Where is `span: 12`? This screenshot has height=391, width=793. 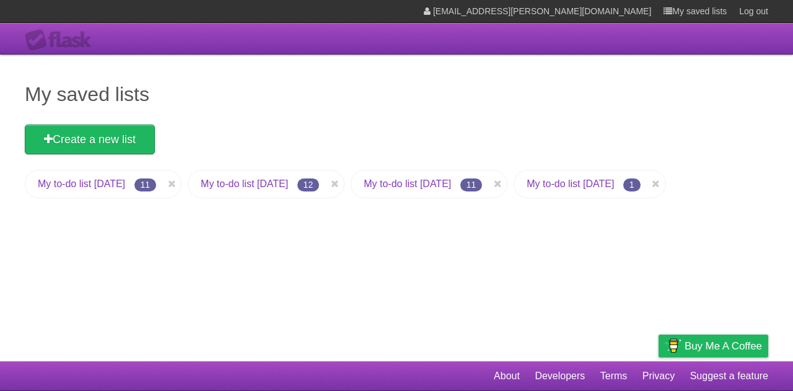
span: 12 is located at coordinates (309, 185).